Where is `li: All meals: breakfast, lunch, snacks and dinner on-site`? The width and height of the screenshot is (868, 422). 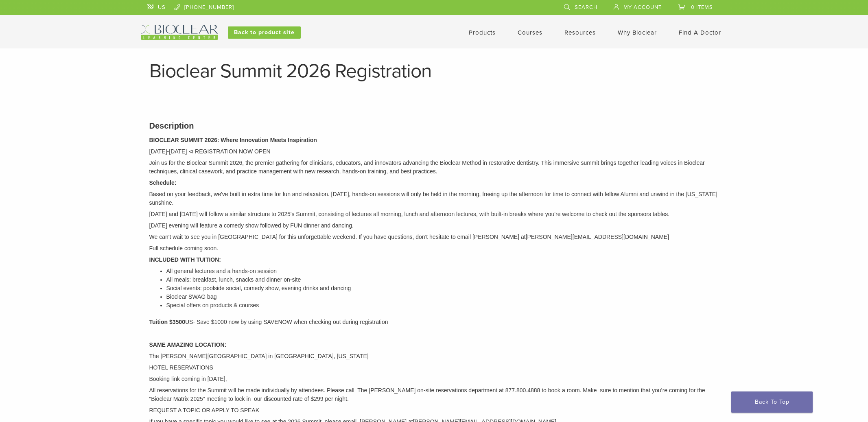
li: All meals: breakfast, lunch, snacks and dinner on-site is located at coordinates (443, 280).